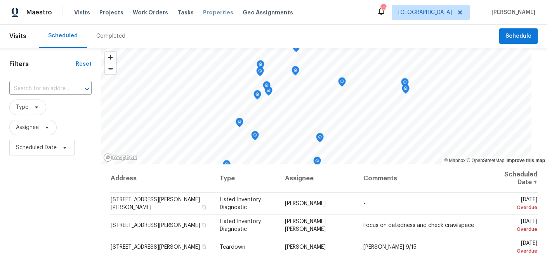 The height and width of the screenshot is (260, 547). I want to click on span: Projects, so click(111, 12).